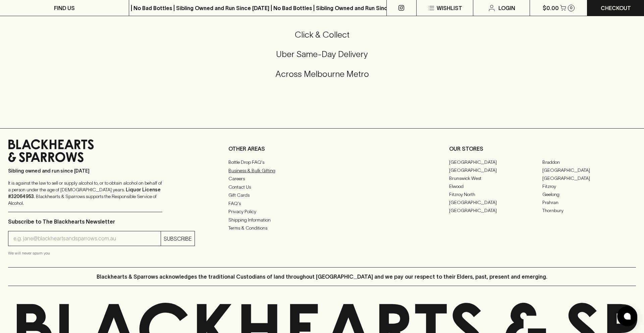 This screenshot has width=644, height=333. What do you see at coordinates (322, 212) in the screenshot?
I see `a: Privacy Policy` at bounding box center [322, 212].